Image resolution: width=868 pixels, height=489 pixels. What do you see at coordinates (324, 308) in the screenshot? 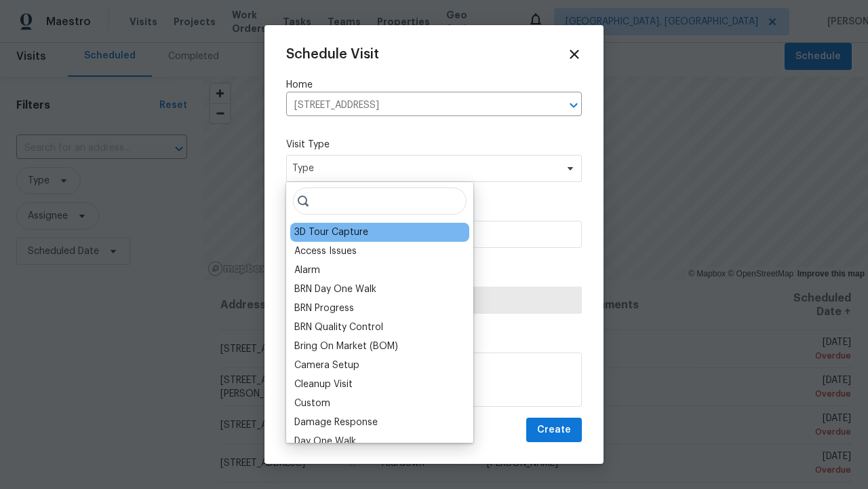
I see `div: BRN Progress` at bounding box center [324, 308].